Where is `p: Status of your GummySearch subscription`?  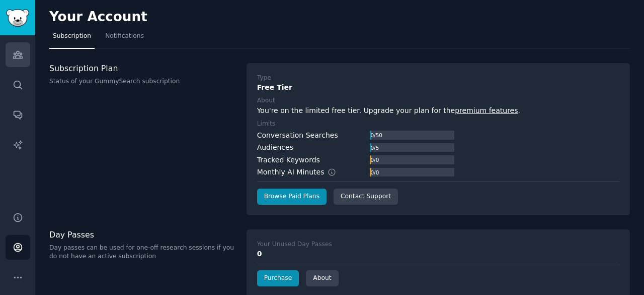
p: Status of your GummySearch subscription is located at coordinates (142, 82).